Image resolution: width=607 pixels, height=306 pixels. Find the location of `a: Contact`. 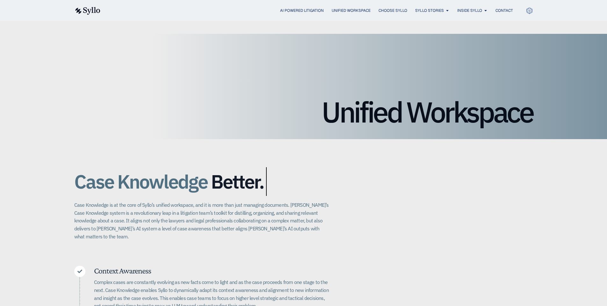

a: Contact is located at coordinates (504, 11).